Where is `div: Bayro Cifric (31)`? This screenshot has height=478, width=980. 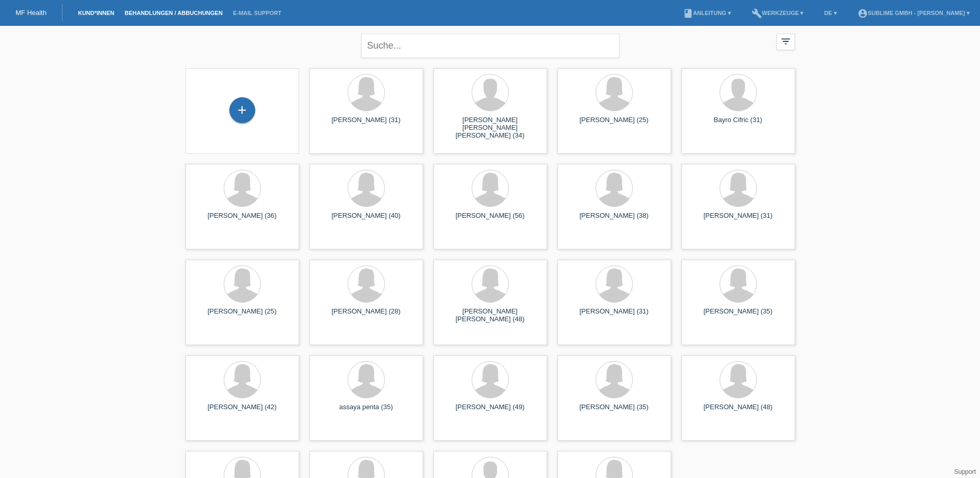
div: Bayro Cifric (31) is located at coordinates (739, 124).